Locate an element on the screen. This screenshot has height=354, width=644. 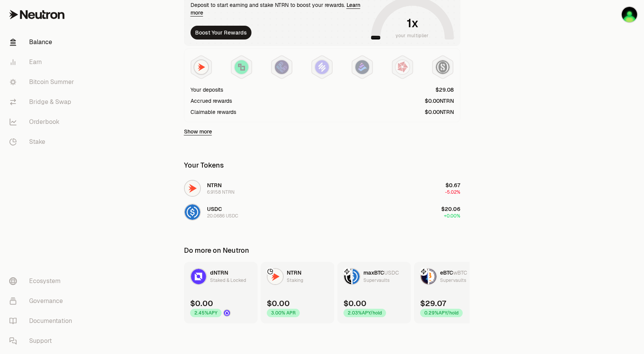
a: Balance is located at coordinates (43, 43).